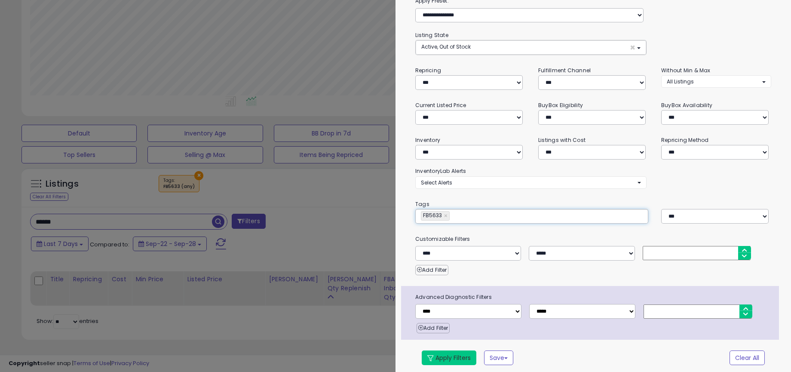 Image resolution: width=791 pixels, height=372 pixels. Describe the element at coordinates (562, 140) in the screenshot. I see `small: Listings with Cost` at that location.